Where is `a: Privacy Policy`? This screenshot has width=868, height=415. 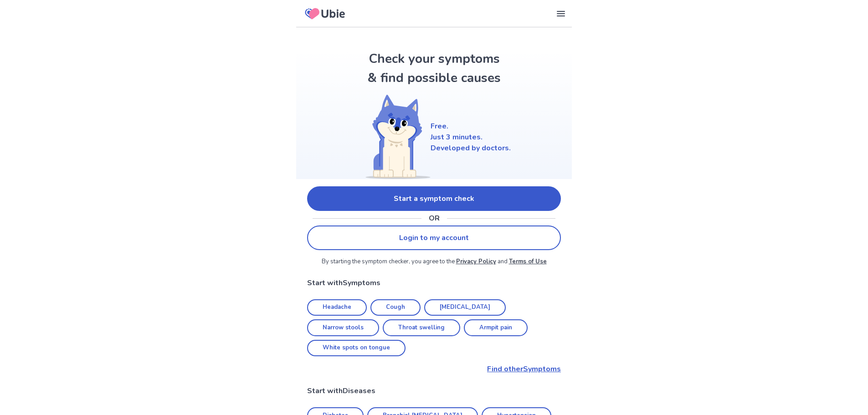 a: Privacy Policy is located at coordinates (476, 261).